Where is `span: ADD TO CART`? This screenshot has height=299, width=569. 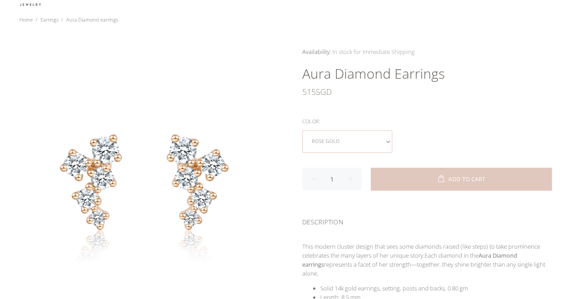
span: ADD TO CART is located at coordinates (467, 180).